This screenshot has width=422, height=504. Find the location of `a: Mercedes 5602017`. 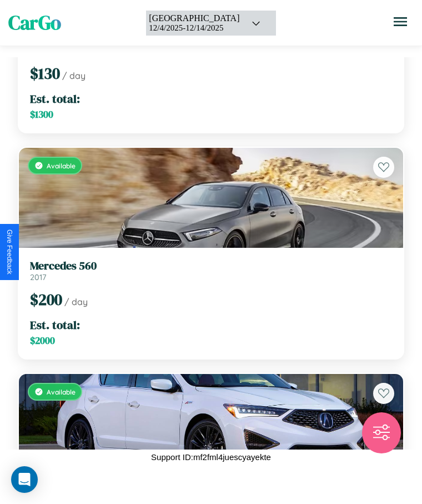

a: Mercedes 5602017 is located at coordinates (211, 270).